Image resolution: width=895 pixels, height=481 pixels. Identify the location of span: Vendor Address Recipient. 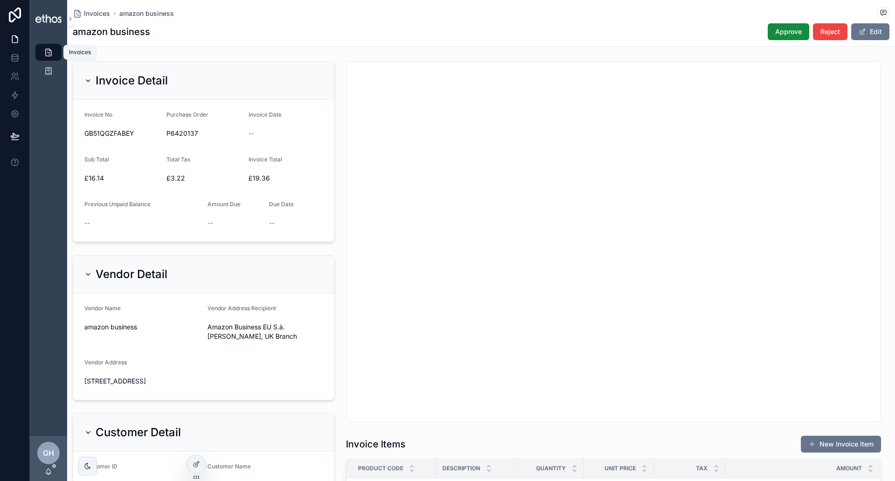
(242, 308).